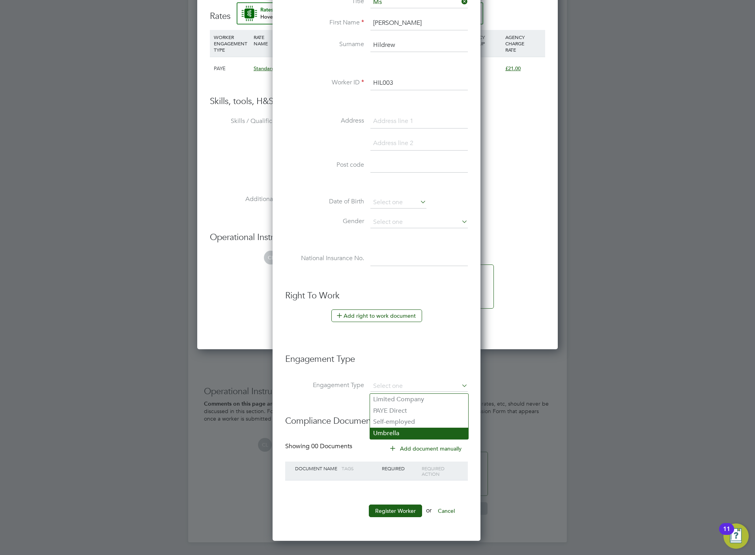 This screenshot has height=555, width=755. I want to click on label: Date of Birth, so click(325, 202).